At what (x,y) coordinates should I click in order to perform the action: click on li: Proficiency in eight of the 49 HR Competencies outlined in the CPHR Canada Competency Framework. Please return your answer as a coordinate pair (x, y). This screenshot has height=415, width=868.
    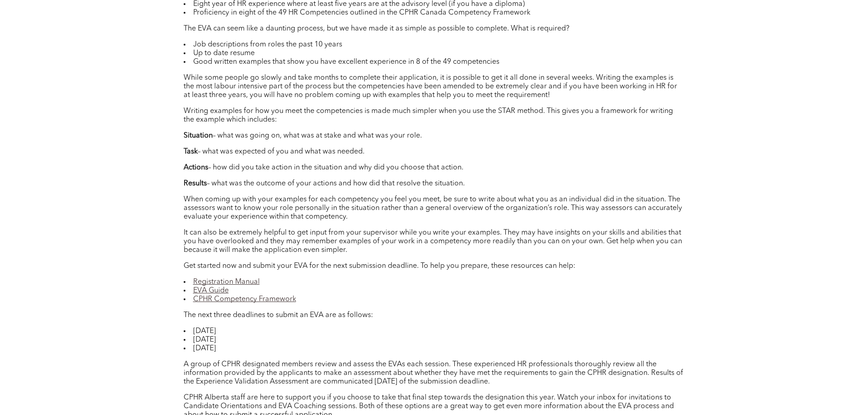
    Looking at the image, I should click on (434, 12).